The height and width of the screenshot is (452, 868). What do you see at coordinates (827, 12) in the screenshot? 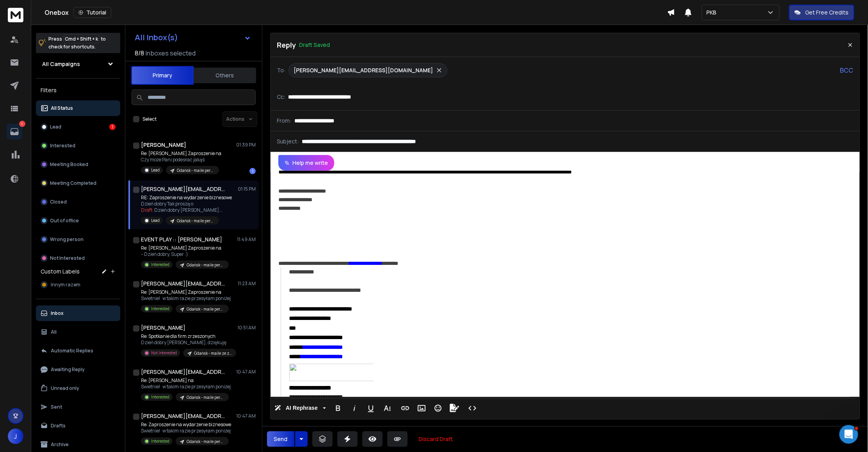
I see `p: Get Free Credits` at bounding box center [827, 12].